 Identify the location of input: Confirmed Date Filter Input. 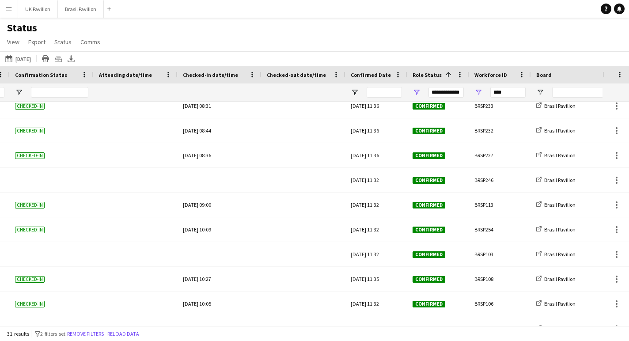
(384, 92).